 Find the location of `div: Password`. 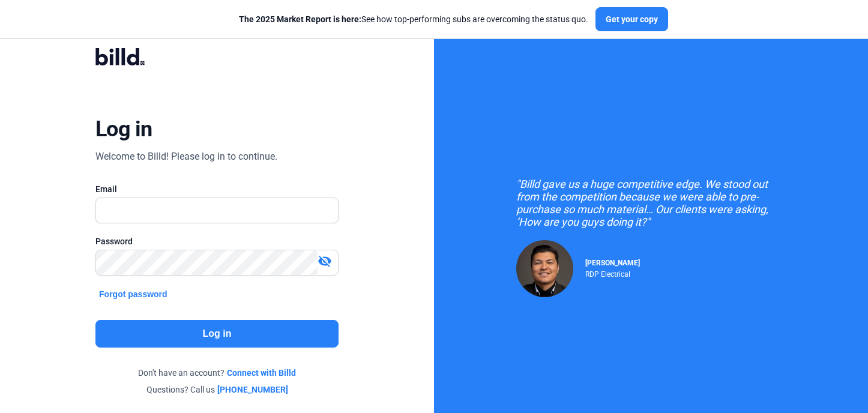

div: Password is located at coordinates (217, 242).